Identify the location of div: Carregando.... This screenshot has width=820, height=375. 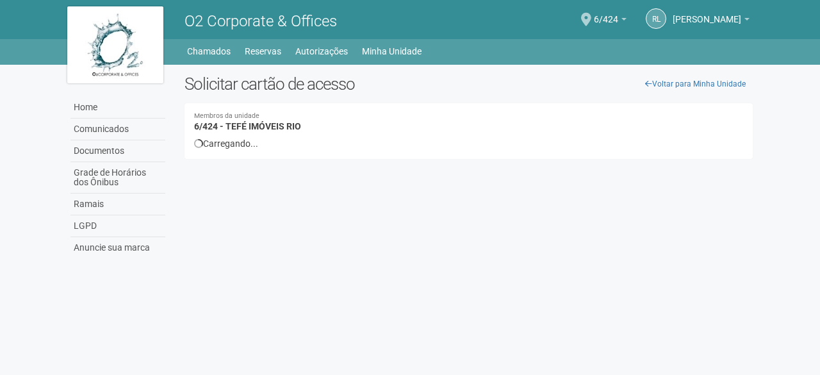
(468, 143).